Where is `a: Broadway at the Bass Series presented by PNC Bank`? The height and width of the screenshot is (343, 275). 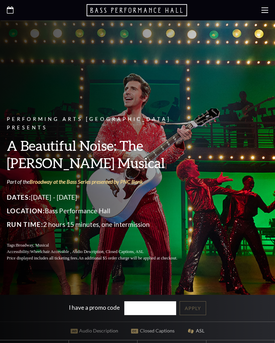 a: Broadway at the Bass Series presented by PNC Bank is located at coordinates (86, 181).